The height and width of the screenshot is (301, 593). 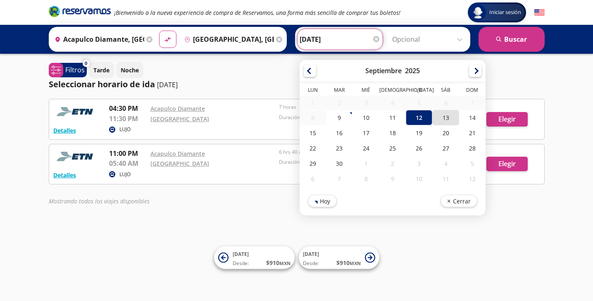 What do you see at coordinates (419, 133) in the screenshot?
I see `div: 19-Sep-25` at bounding box center [419, 133].